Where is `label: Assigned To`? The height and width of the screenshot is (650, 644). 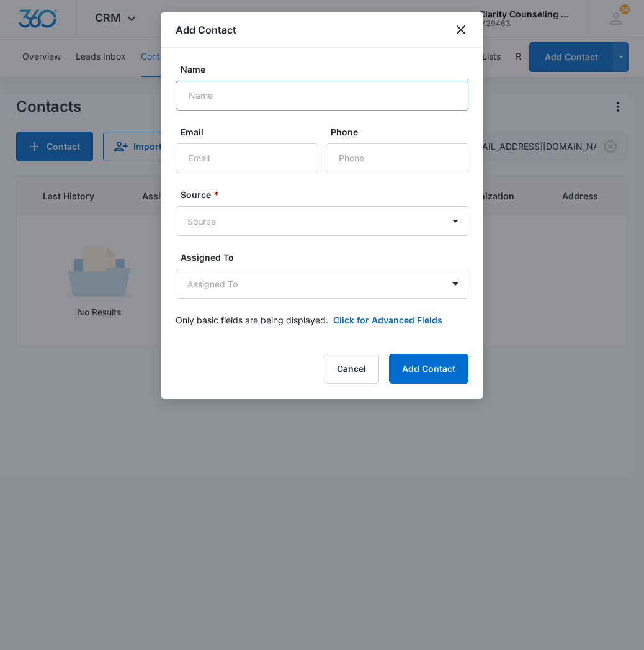 label: Assigned To is located at coordinates (327, 257).